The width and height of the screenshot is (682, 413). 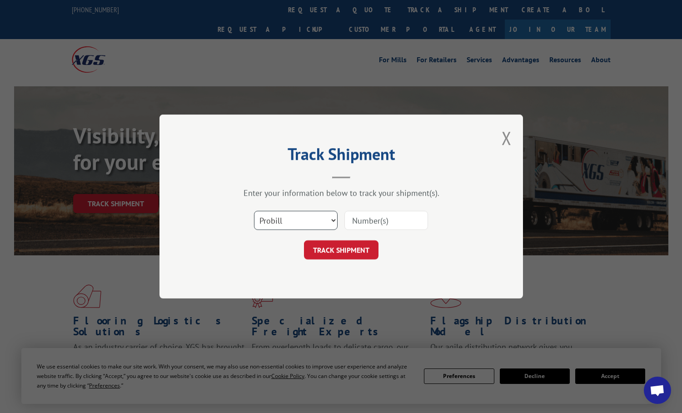 What do you see at coordinates (507, 138) in the screenshot?
I see `button: Close modal` at bounding box center [507, 138].